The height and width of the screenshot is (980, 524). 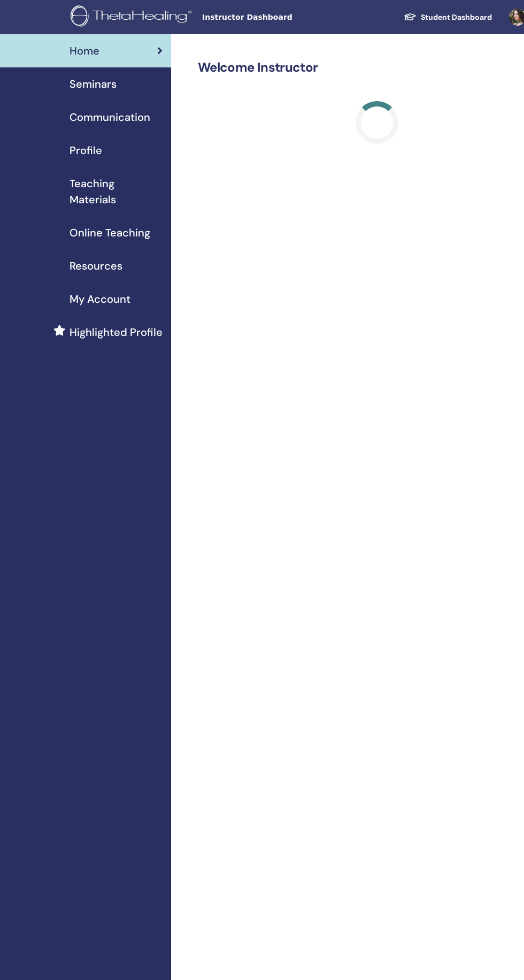 I want to click on span: Highlighted Profile, so click(x=116, y=332).